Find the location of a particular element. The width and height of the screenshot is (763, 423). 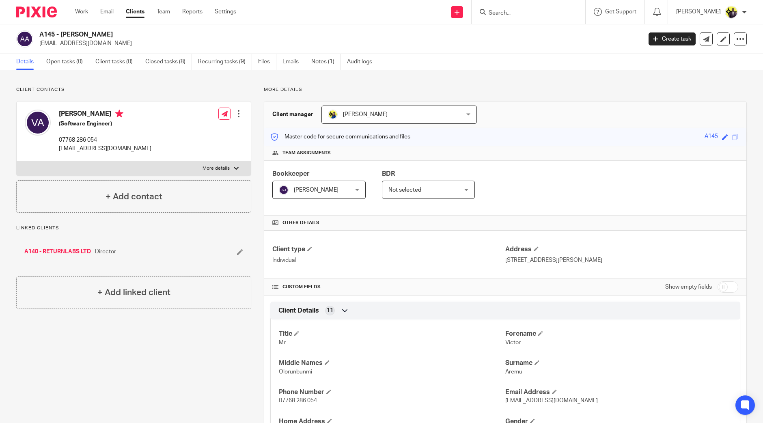

h4: Title is located at coordinates (392, 334).